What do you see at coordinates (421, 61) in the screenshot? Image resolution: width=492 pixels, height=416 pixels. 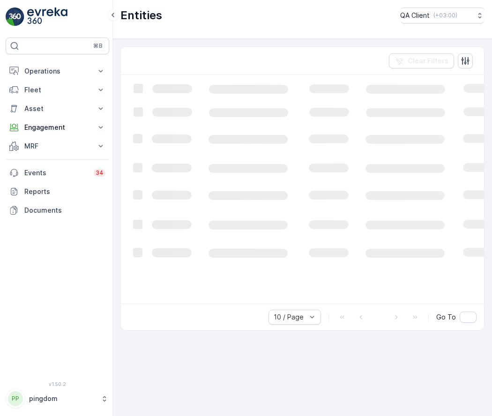 I see `button: Clear Filters` at bounding box center [421, 61].